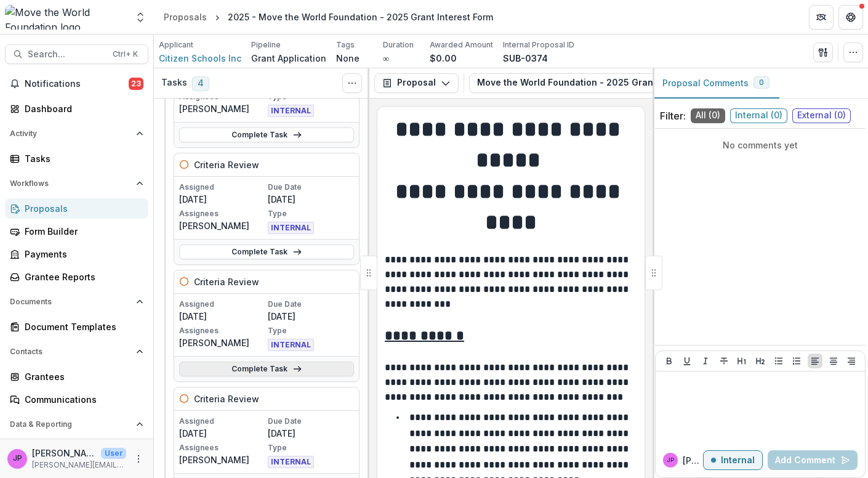  Describe the element at coordinates (851, 361) in the screenshot. I see `button: Align Right` at that location.